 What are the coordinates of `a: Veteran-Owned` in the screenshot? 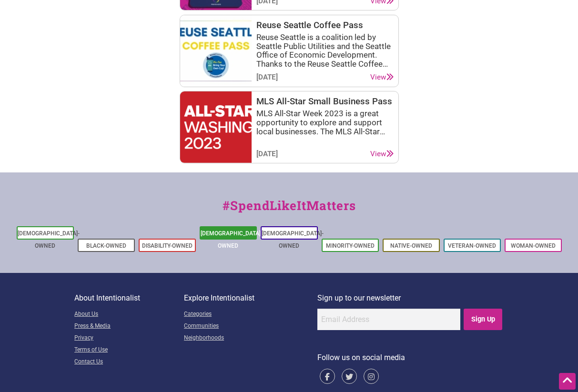 It's located at (472, 246).